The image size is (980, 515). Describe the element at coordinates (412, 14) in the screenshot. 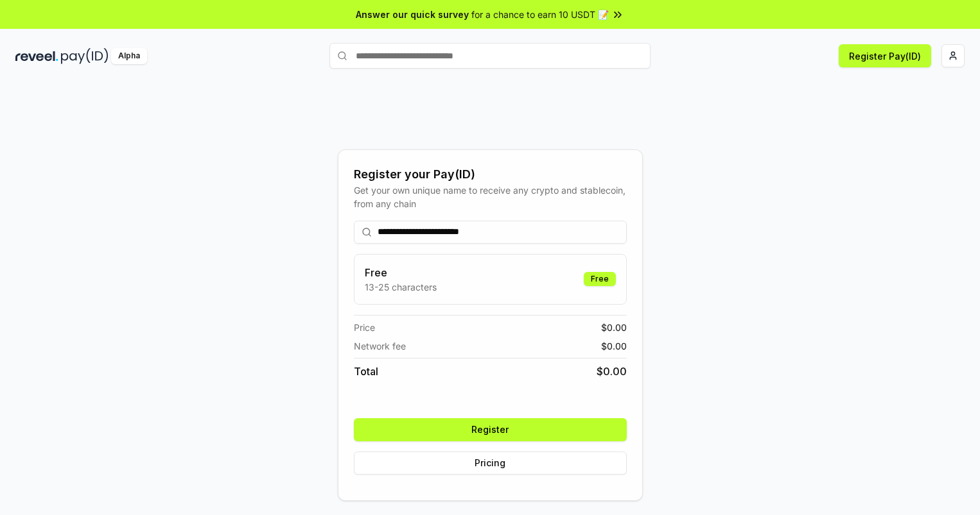

I see `span: Answer our quick survey` at that location.